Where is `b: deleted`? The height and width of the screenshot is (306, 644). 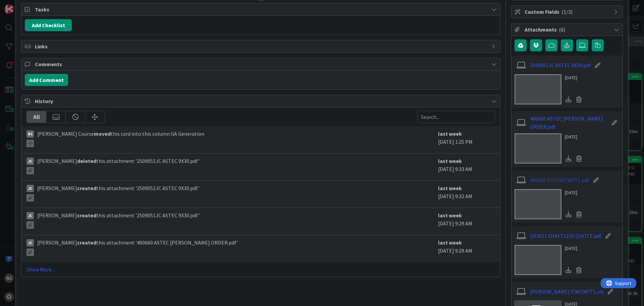 b: deleted is located at coordinates (87, 161).